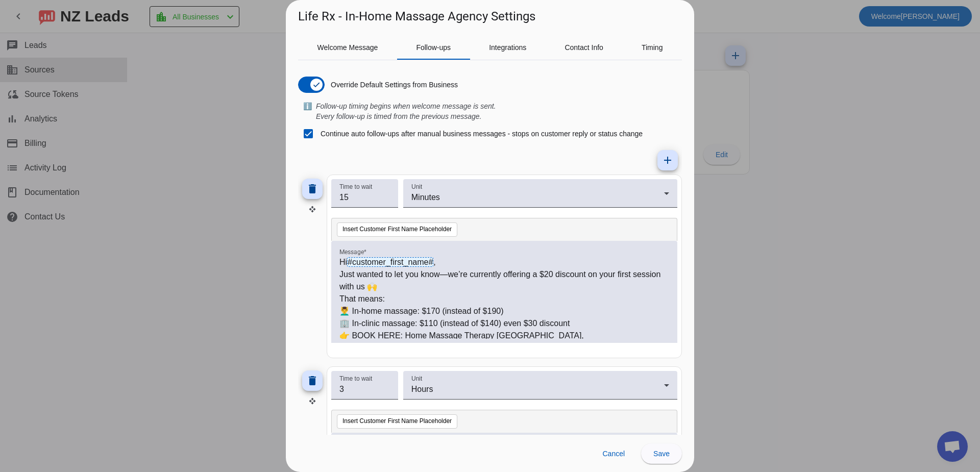 The width and height of the screenshot is (980, 472). Describe the element at coordinates (504, 262) in the screenshot. I see `p: Hi ,` at that location.